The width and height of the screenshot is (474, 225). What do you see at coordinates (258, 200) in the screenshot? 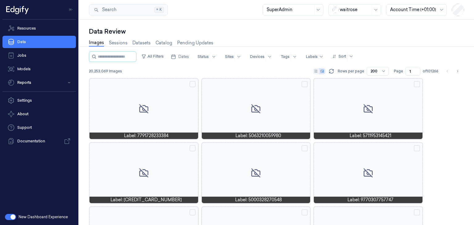
I see `span: Label: 5000328270548` at bounding box center [258, 200].